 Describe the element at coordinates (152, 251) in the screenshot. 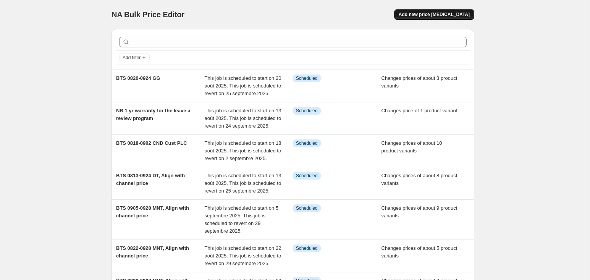

I see `span: BTS 0822-0928 MNT, Align with channel price` at that location.